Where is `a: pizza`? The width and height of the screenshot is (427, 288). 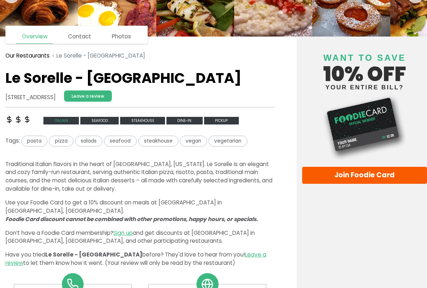 a: pizza is located at coordinates (62, 140).